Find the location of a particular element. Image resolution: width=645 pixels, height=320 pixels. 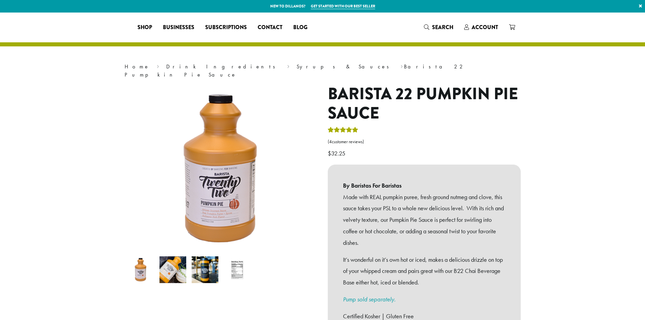

h1: Barista 22 Pumpkin Pie Sauce is located at coordinates (425, 104).